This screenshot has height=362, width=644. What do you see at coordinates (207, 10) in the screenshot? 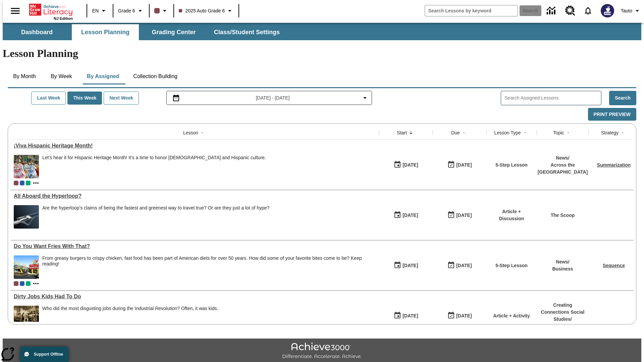
I see `button: Class: 2025 Auto Grade 6, Select your class` at bounding box center [207, 10].